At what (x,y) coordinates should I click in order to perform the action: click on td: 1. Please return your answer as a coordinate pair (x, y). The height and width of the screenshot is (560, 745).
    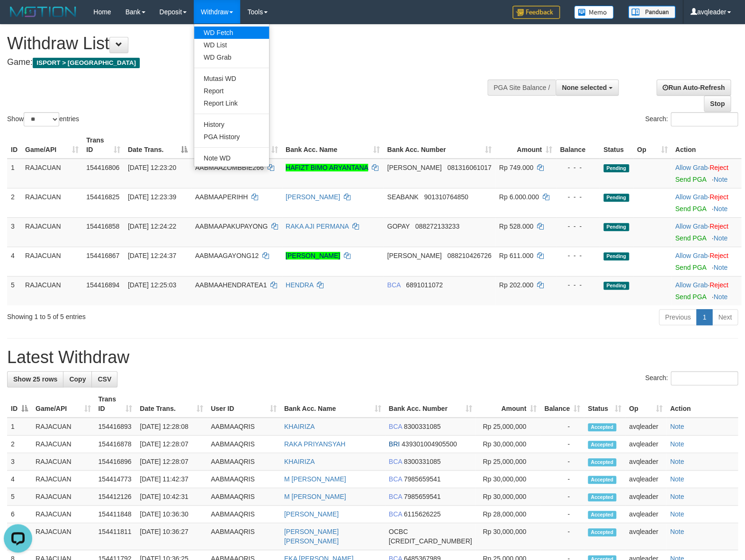
    Looking at the image, I should click on (14, 173).